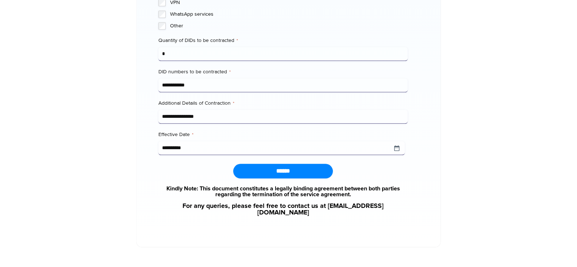  I want to click on label: DID numbers to be contracted, so click(283, 72).